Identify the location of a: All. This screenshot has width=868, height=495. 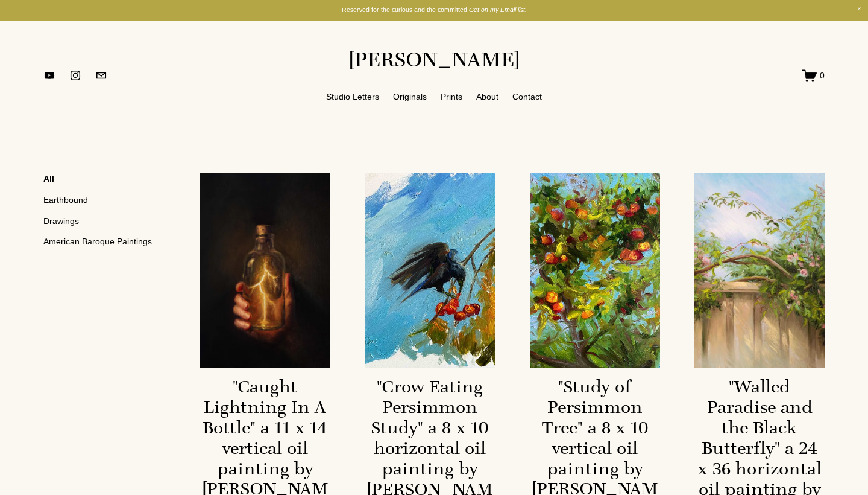
(110, 181).